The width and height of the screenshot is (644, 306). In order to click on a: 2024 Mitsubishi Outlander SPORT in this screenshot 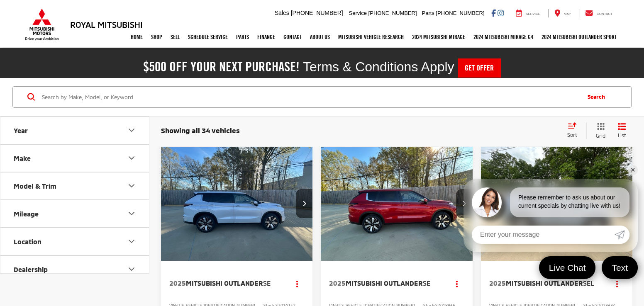, I will do `click(579, 37)`.